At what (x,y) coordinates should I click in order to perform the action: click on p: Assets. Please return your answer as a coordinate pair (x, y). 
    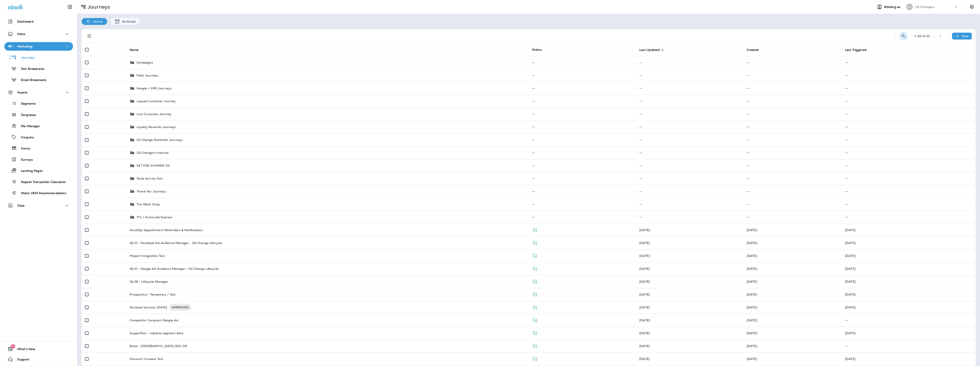
    Looking at the image, I should click on (22, 92).